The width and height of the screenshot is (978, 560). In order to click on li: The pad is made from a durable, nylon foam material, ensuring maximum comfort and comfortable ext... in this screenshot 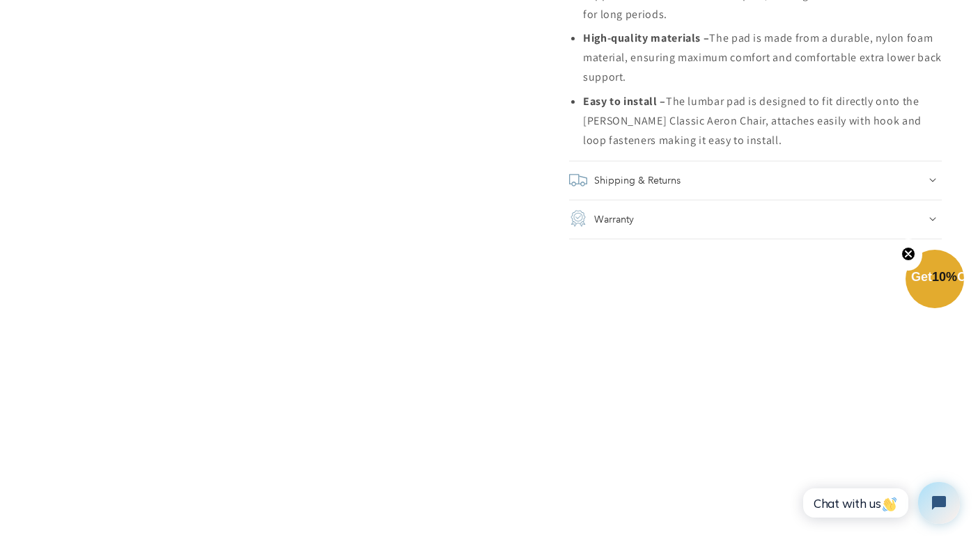, I will do `click(762, 58)`.